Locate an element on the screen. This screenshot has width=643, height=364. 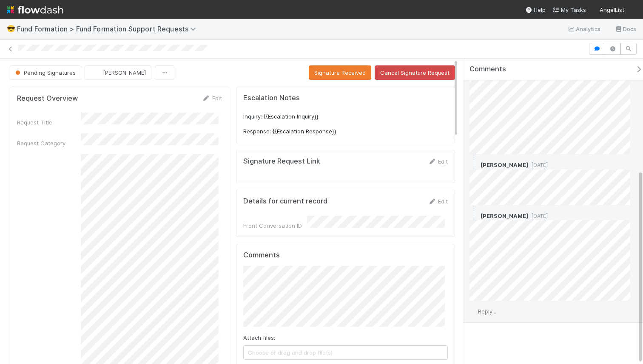
button: Cancel Signature Request is located at coordinates (415, 72).